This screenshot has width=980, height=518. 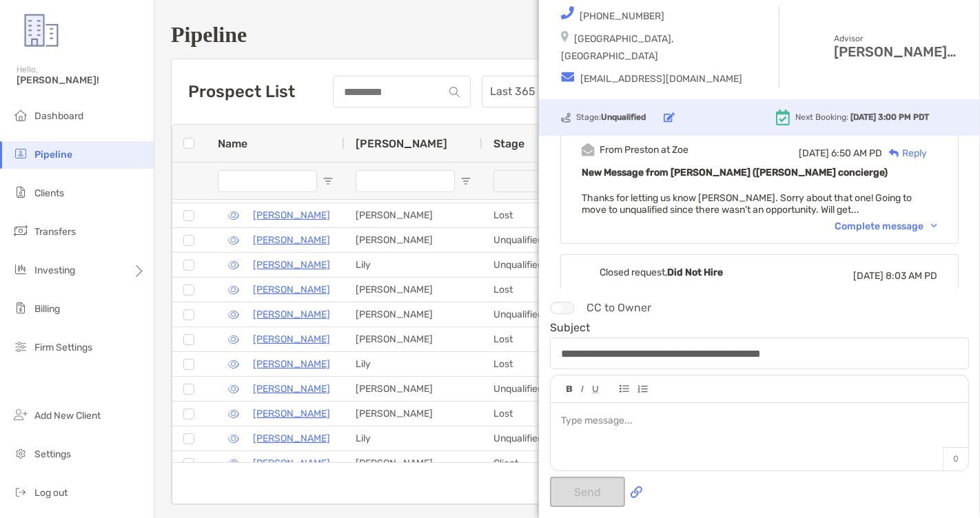 What do you see at coordinates (241, 91) in the screenshot?
I see `h3: Prospect List` at bounding box center [241, 91].